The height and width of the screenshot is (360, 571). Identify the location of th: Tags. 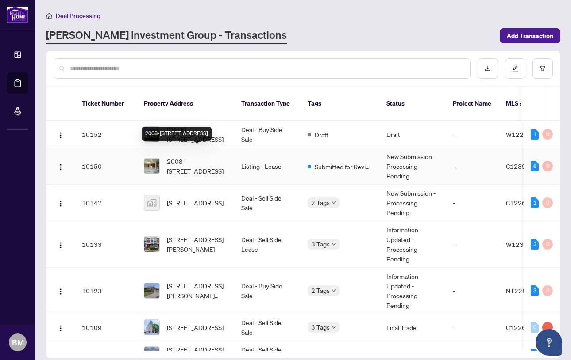
(340, 104).